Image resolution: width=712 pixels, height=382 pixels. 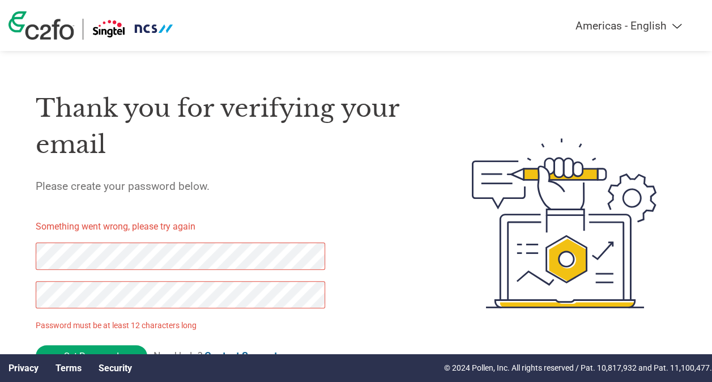 What do you see at coordinates (133, 29) in the screenshot?
I see `img: Singtel` at bounding box center [133, 29].